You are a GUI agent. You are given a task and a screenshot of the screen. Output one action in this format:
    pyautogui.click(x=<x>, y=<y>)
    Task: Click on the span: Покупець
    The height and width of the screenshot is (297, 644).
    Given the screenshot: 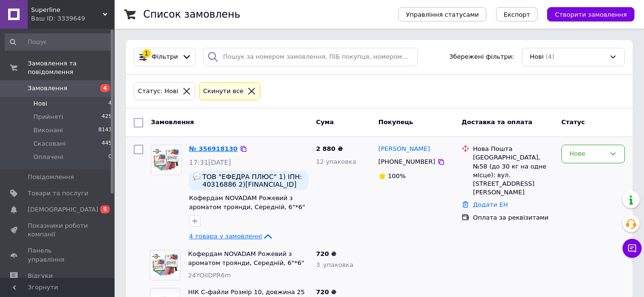 What is the action you would take?
    pyautogui.click(x=396, y=122)
    